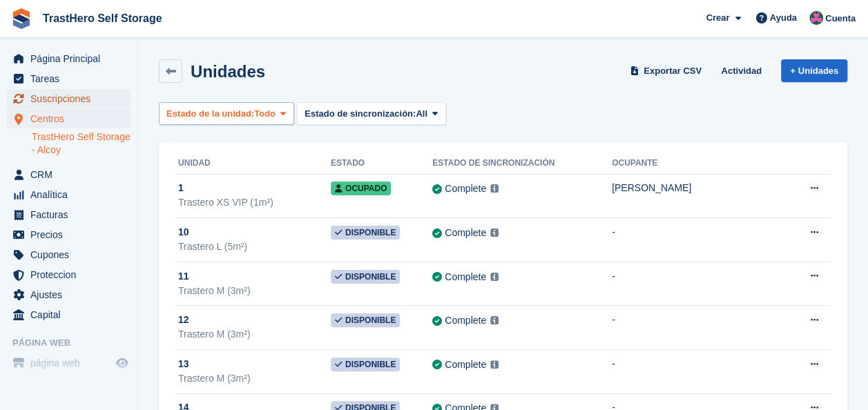 The height and width of the screenshot is (410, 868). Describe the element at coordinates (701, 164) in the screenshot. I see `th: Ocupante` at that location.